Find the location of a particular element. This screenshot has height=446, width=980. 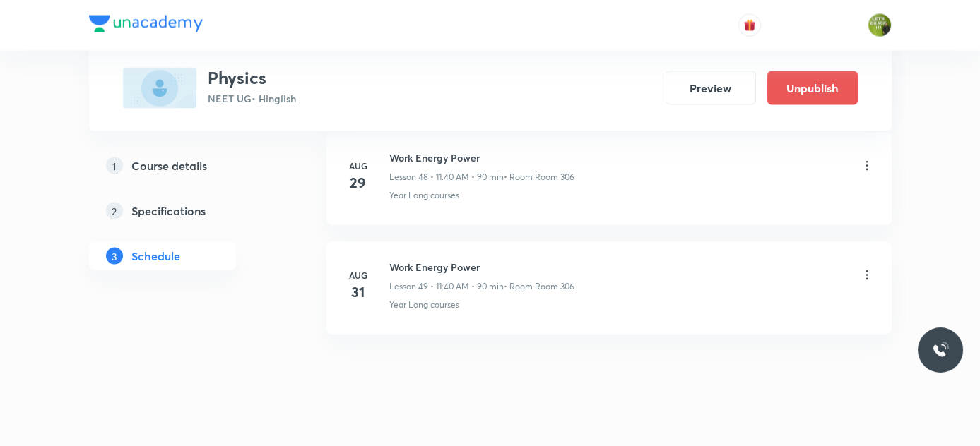

h3: Physics is located at coordinates (251, 78).